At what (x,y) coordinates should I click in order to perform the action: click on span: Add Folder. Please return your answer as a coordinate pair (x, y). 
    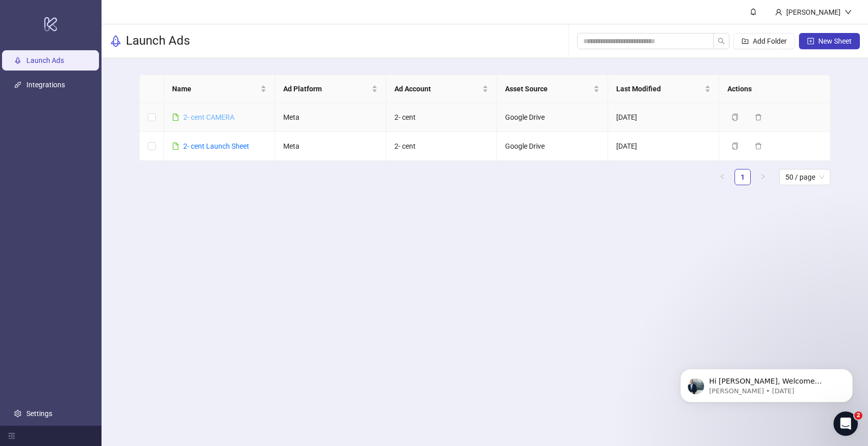
    Looking at the image, I should click on (770, 41).